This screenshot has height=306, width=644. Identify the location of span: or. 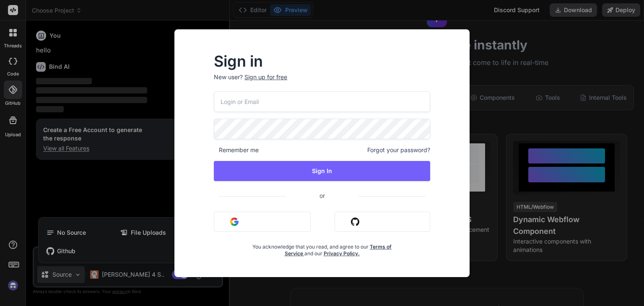
(322, 195).